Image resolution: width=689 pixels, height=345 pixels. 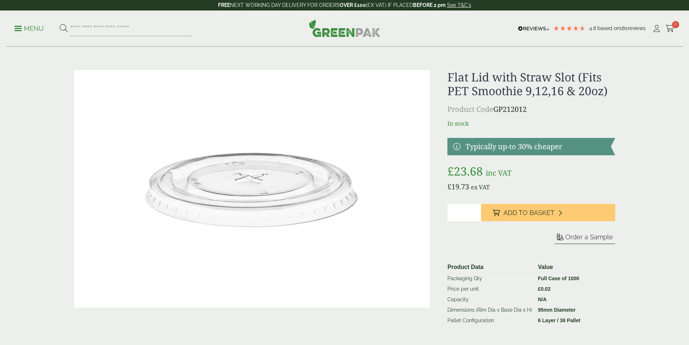 I want to click on a: See T&C's, so click(x=459, y=5).